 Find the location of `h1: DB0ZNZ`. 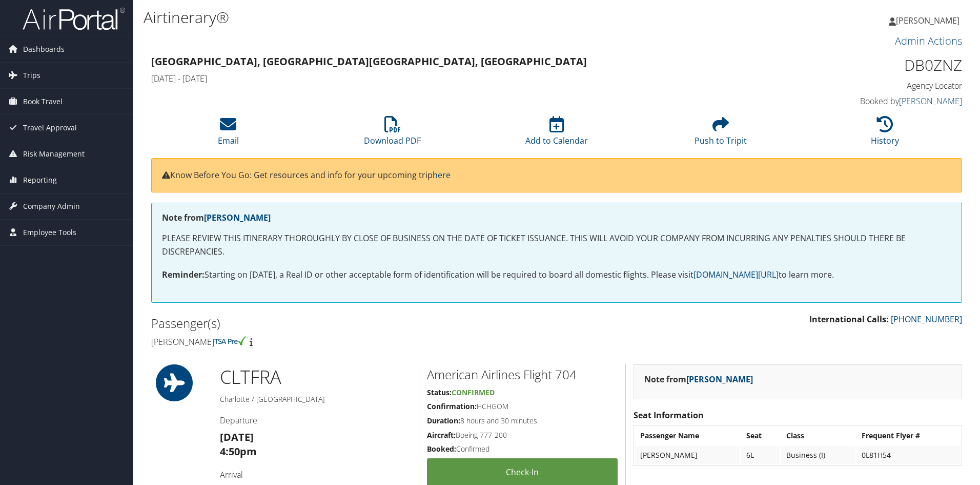

h1: DB0ZNZ is located at coordinates (867, 65).